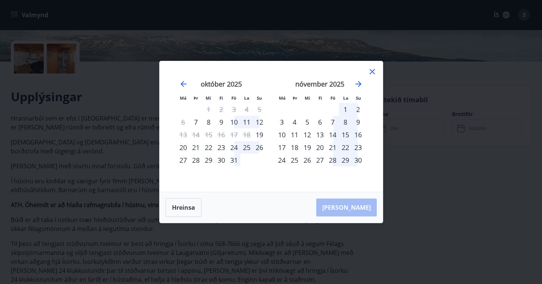 The width and height of the screenshot is (542, 284). What do you see at coordinates (208, 160) in the screenshot?
I see `td: Choose miðvikudagur, 29. október 2025 as your check-in date. It’s available.` at bounding box center [208, 160].